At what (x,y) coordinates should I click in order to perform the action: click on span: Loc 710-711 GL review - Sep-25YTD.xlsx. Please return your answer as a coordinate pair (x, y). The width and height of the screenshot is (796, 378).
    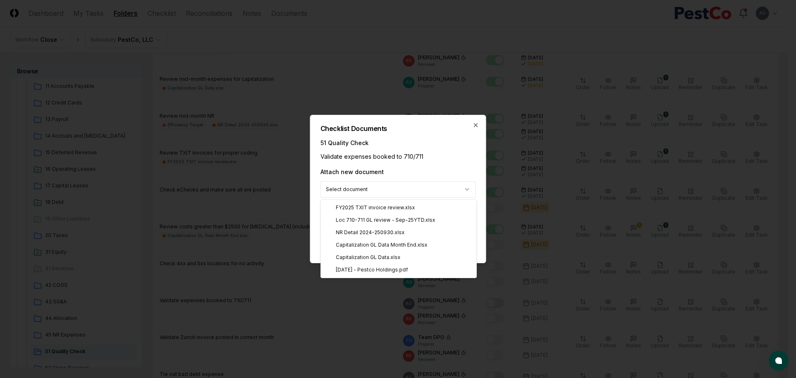
    Looking at the image, I should click on (386, 220).